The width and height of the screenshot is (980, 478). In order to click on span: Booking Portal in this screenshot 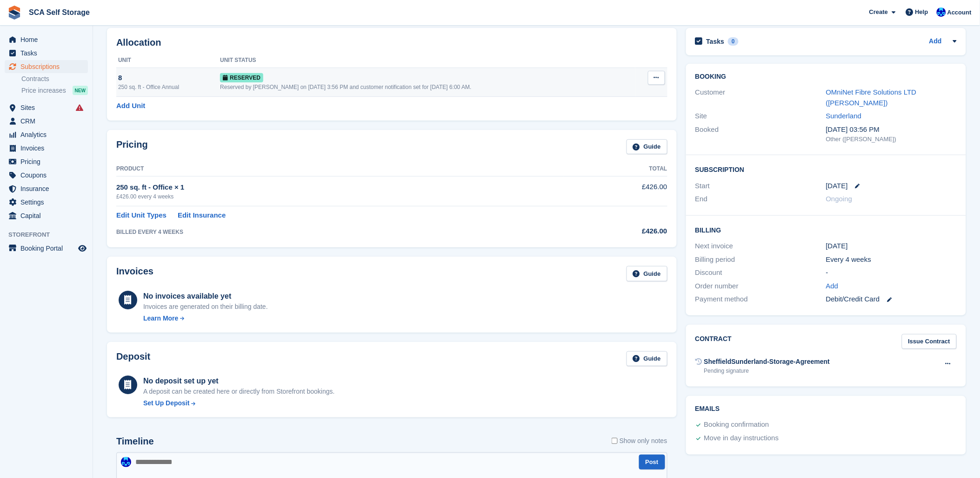, I will do `click(49, 248)`.